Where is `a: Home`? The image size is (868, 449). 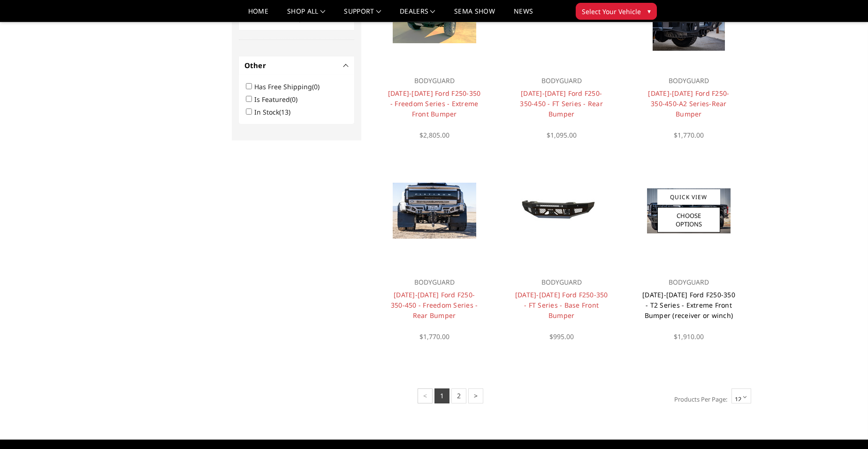
a: Home is located at coordinates (258, 14).